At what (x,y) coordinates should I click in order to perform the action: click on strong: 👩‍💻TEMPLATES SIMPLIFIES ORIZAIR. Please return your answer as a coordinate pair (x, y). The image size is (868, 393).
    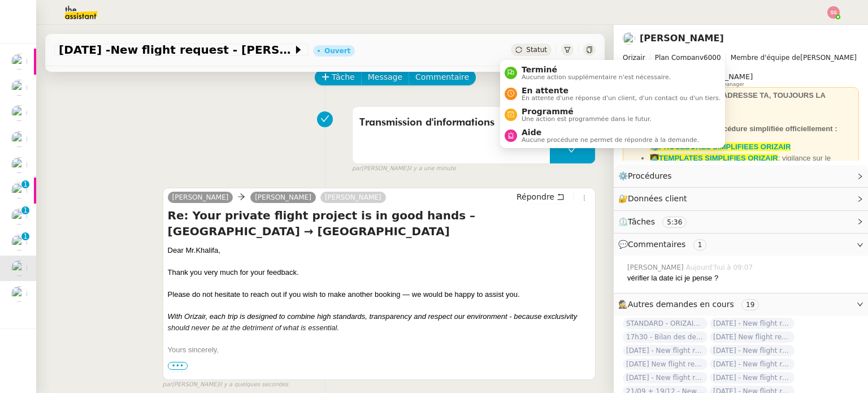
    Looking at the image, I should click on (714, 158).